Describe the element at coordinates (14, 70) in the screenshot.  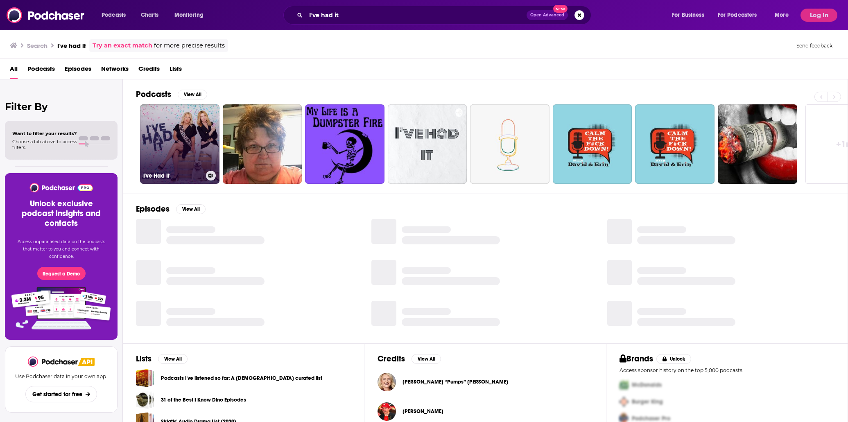
I see `span: All` at that location.